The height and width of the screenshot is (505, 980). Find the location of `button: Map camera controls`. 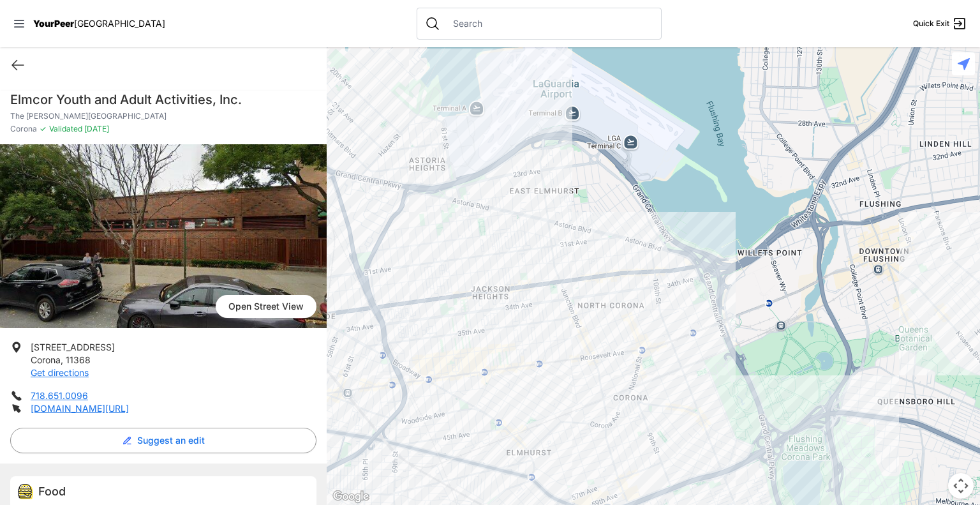

button: Map camera controls is located at coordinates (961, 486).